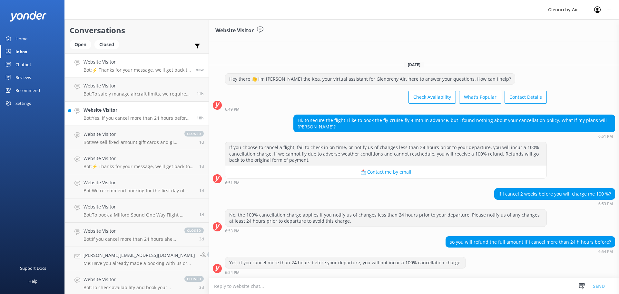 This screenshot has height=294, width=619. What do you see at coordinates (137, 234) in the screenshot?
I see `a: Website VisitorBot:If you cancel more than 24 hours ahead of time, you will not incur a cancellat...` at bounding box center [137, 234].